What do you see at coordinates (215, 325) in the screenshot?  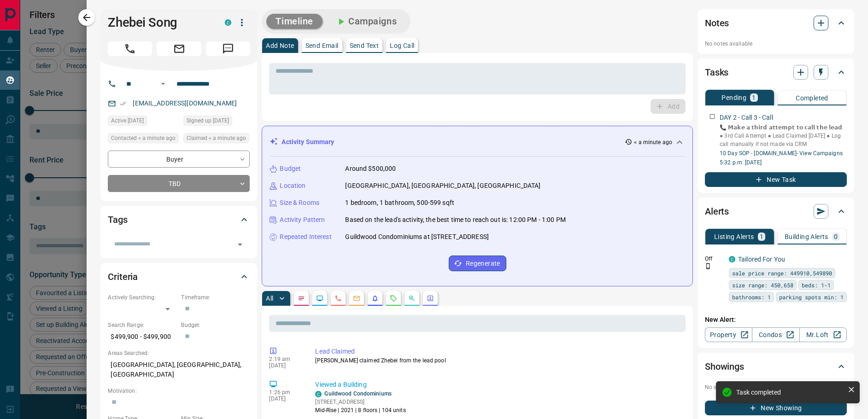 I see `p: Budget:` at bounding box center [215, 325].